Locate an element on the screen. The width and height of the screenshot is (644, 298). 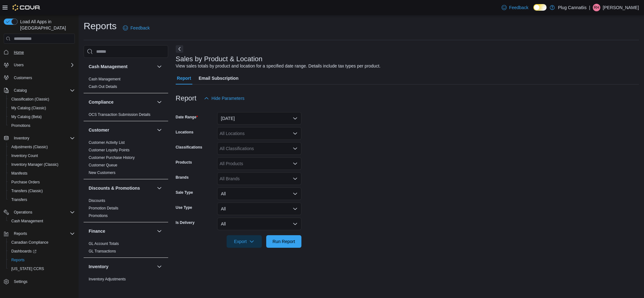
h3: Customer is located at coordinates (98, 130).